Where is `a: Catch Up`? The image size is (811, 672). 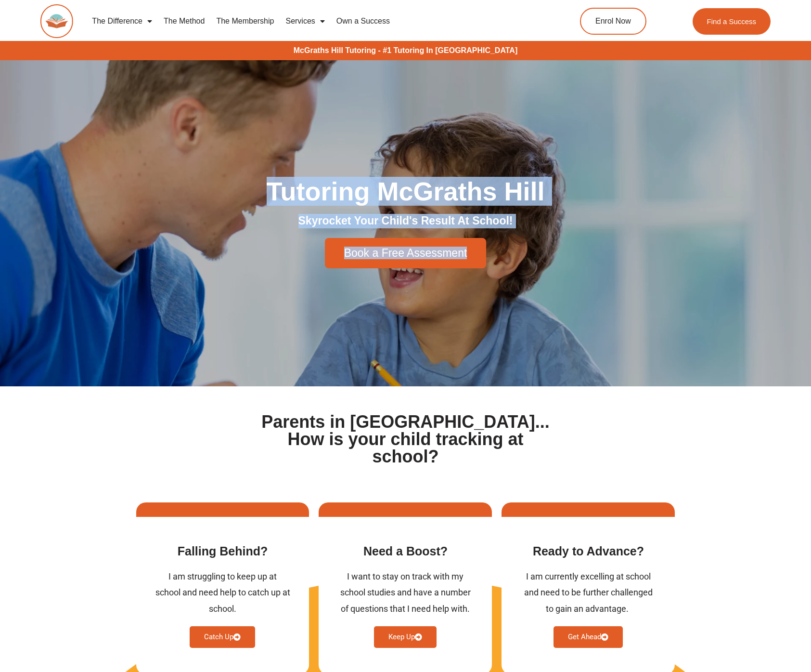 a: Catch Up is located at coordinates (222, 636).